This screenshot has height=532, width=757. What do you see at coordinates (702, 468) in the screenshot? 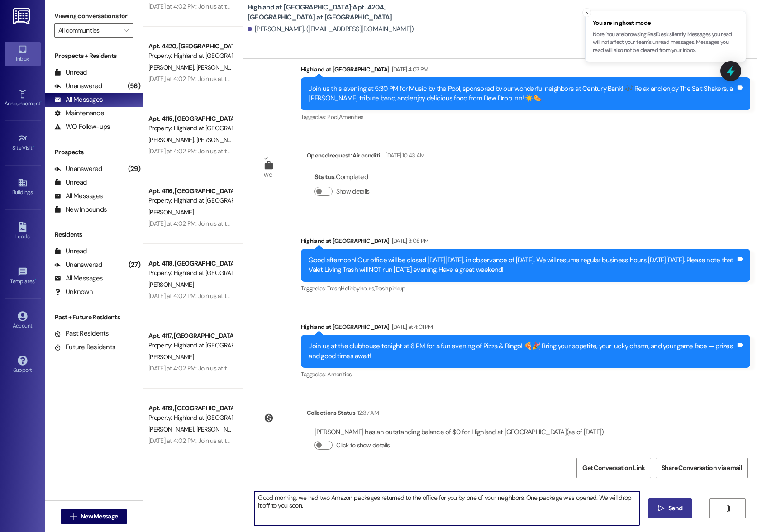
I see `span: Share Conversation via email` at bounding box center [702, 468].